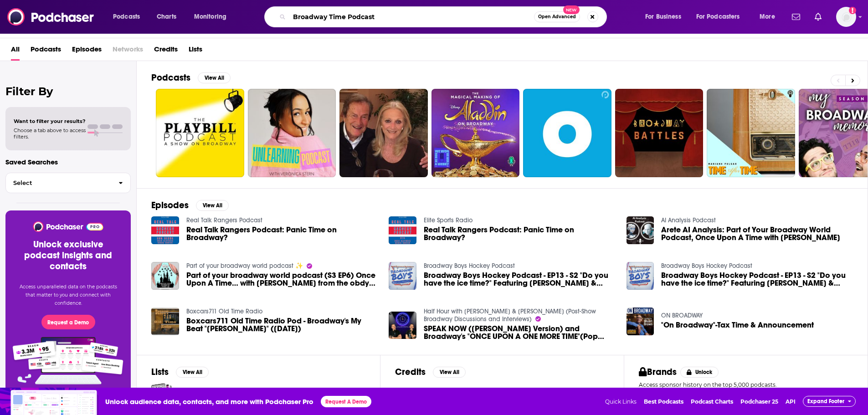 The width and height of the screenshot is (868, 415). I want to click on a: EpisodesView All, so click(190, 205).